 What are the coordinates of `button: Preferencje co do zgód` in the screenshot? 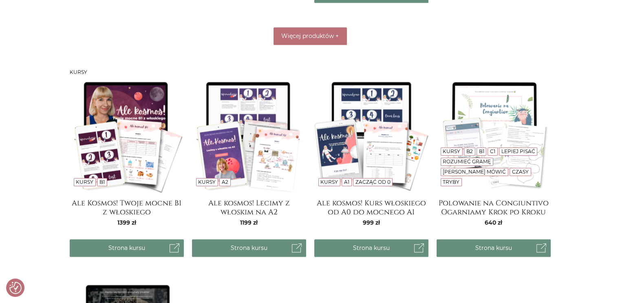 It's located at (15, 287).